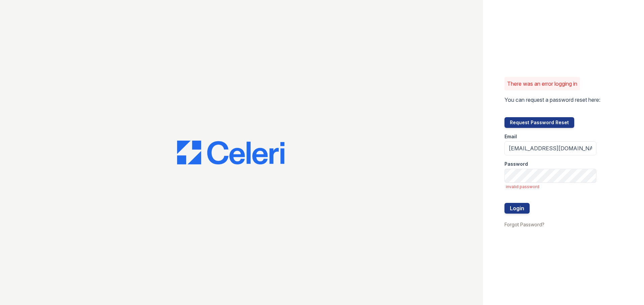 The image size is (644, 305). Describe the element at coordinates (553, 100) in the screenshot. I see `p: You can request a password reset here:` at that location.